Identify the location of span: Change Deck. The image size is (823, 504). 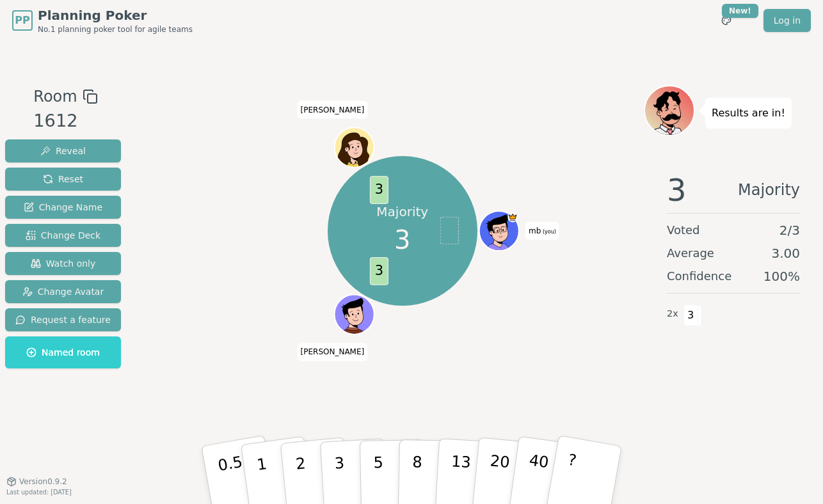
(63, 235).